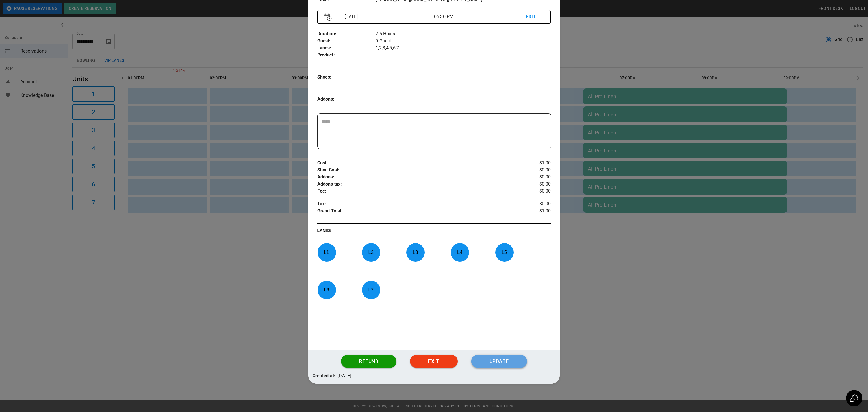 This screenshot has width=868, height=412. I want to click on p: LANES, so click(434, 232).